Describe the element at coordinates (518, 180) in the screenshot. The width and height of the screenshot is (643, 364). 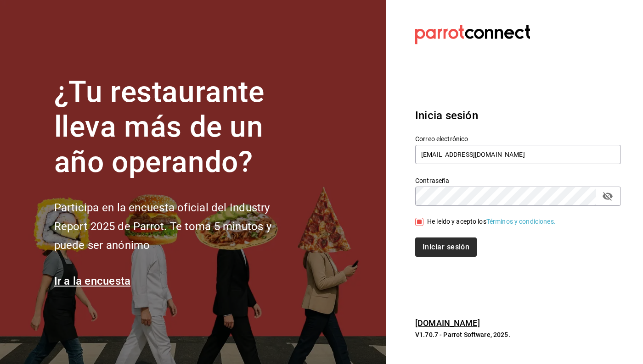
I see `label: Contraseña` at that location.